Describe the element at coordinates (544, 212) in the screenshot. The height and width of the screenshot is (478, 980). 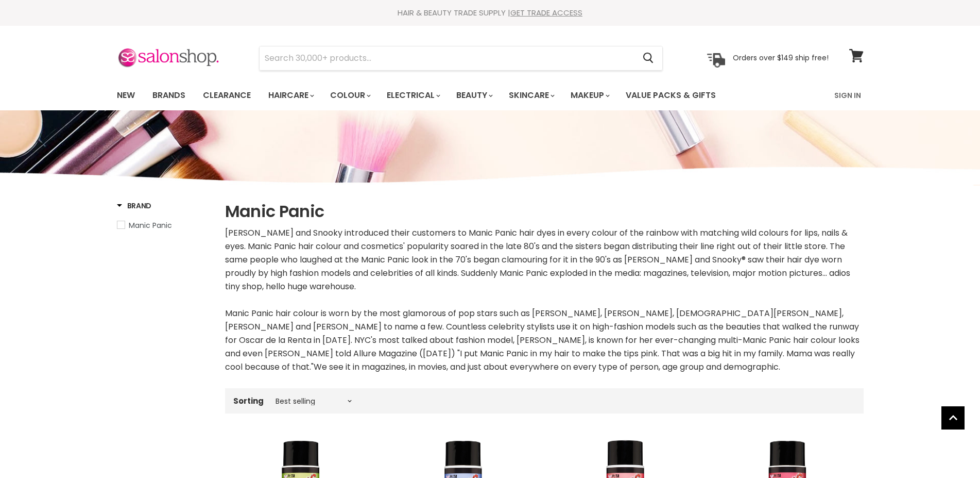
I see `h1: Manic Panic` at that location.